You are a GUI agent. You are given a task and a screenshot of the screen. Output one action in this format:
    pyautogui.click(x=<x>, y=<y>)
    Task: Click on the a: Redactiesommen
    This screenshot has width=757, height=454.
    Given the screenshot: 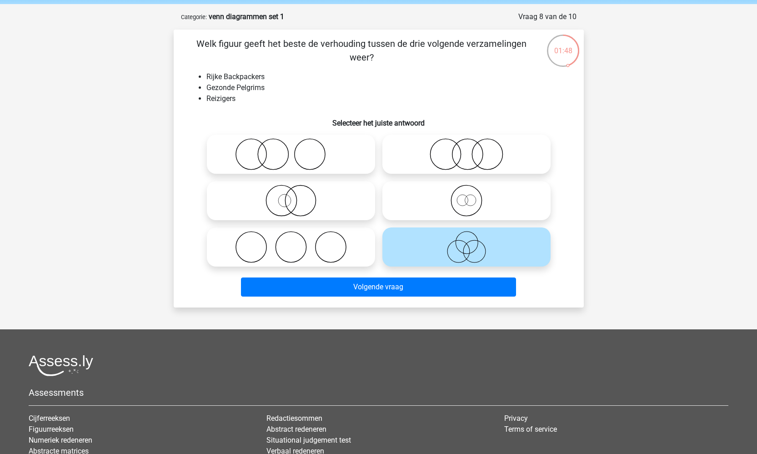 What is the action you would take?
    pyautogui.click(x=294, y=418)
    